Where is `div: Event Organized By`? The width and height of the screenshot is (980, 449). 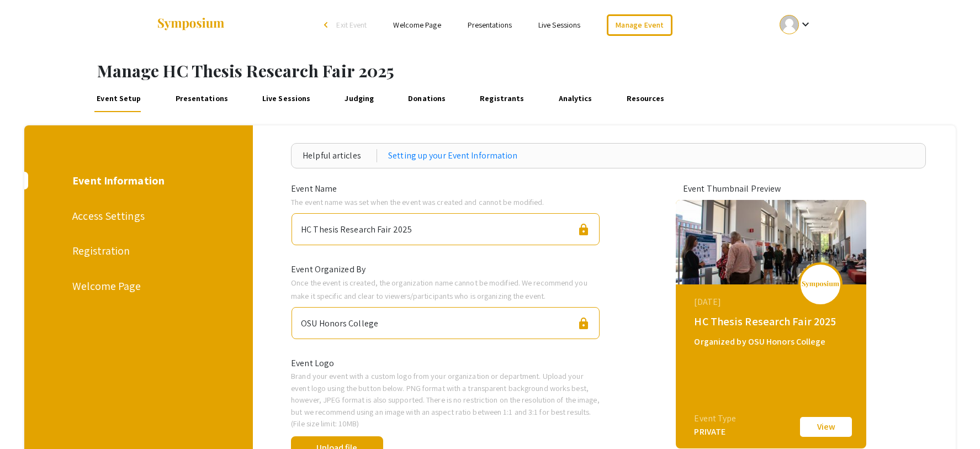
div: Event Organized By is located at coordinates (446, 269).